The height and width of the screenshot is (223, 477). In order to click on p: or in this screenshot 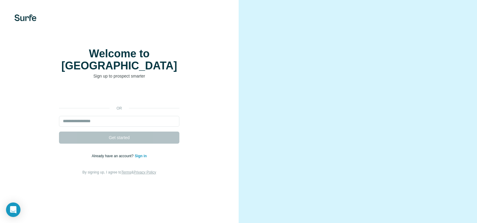, I will do `click(119, 108)`.